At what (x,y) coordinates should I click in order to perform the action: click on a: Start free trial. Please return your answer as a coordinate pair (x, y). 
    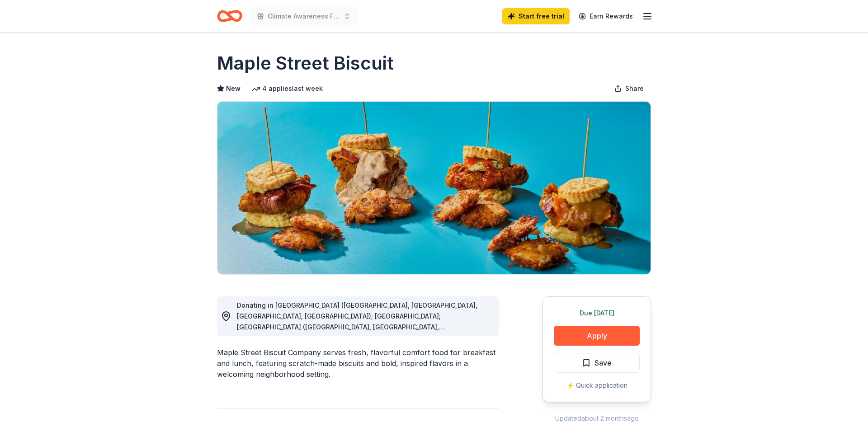
    Looking at the image, I should click on (536, 16).